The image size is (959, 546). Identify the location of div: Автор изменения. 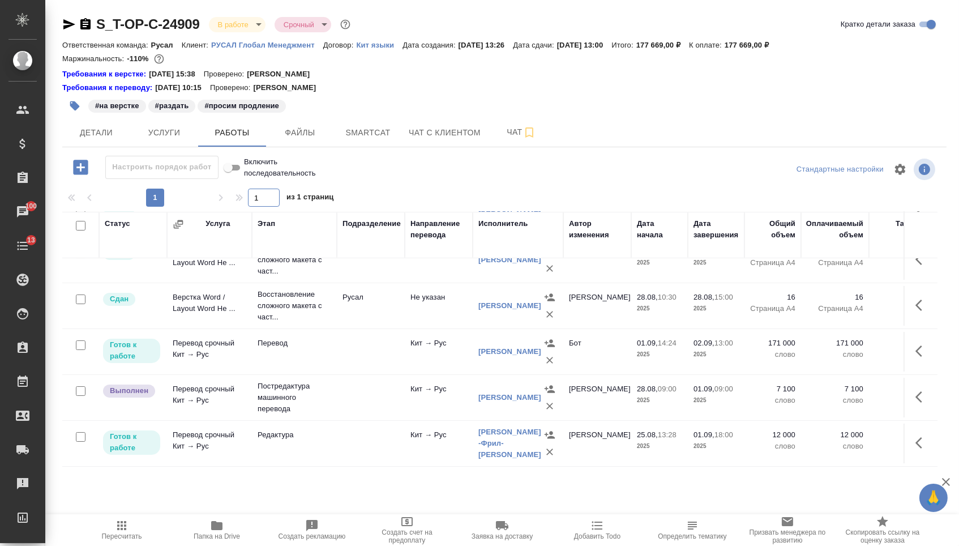
(597, 229).